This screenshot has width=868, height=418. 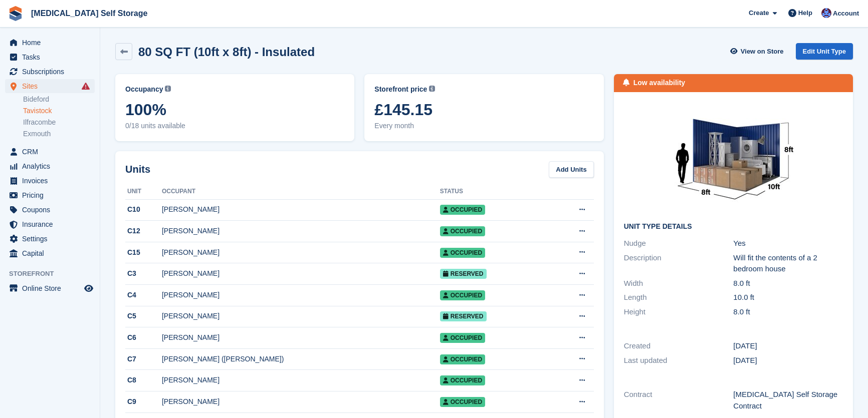 I want to click on h2: Unit Type details, so click(x=733, y=227).